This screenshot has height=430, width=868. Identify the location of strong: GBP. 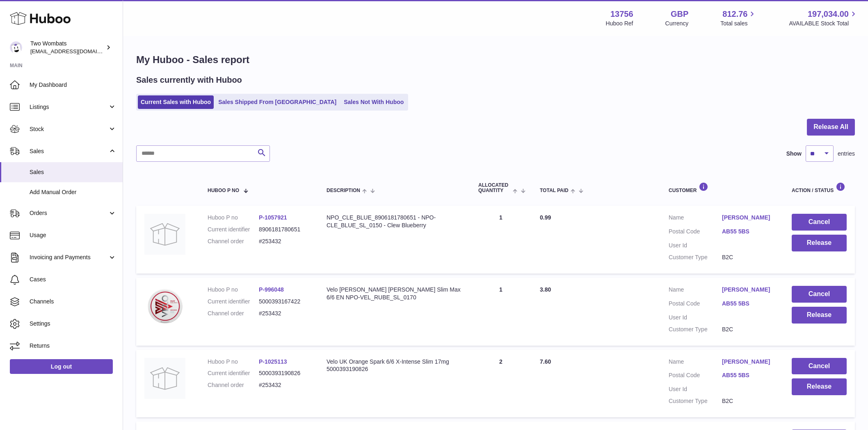
(679, 14).